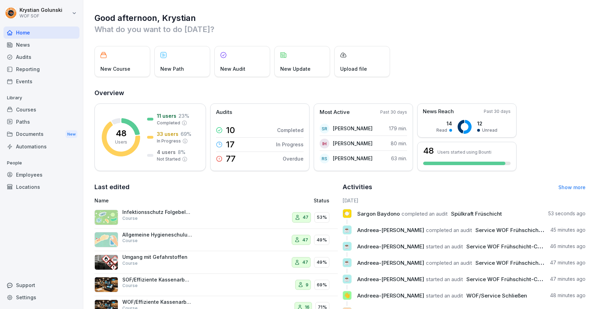 This screenshot has height=309, width=596. I want to click on span: completed an audit, so click(425, 214).